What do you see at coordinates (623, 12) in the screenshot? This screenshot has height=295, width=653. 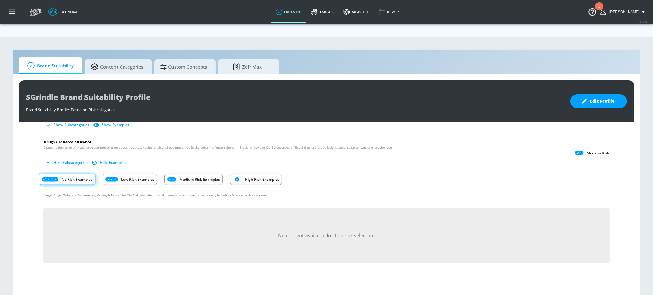 I see `span: login as: sarah.grindle@zefr.com` at bounding box center [623, 12].